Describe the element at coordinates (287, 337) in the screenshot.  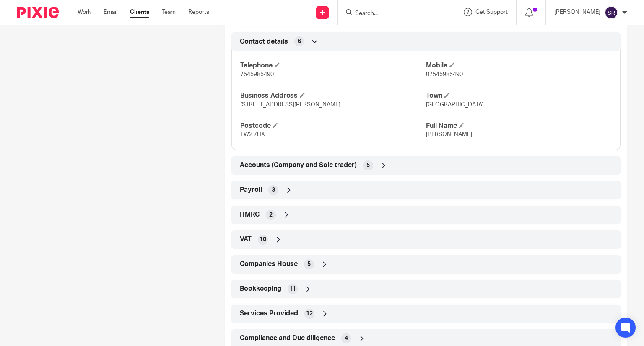
I see `span: Compliance and Due diligence` at that location.